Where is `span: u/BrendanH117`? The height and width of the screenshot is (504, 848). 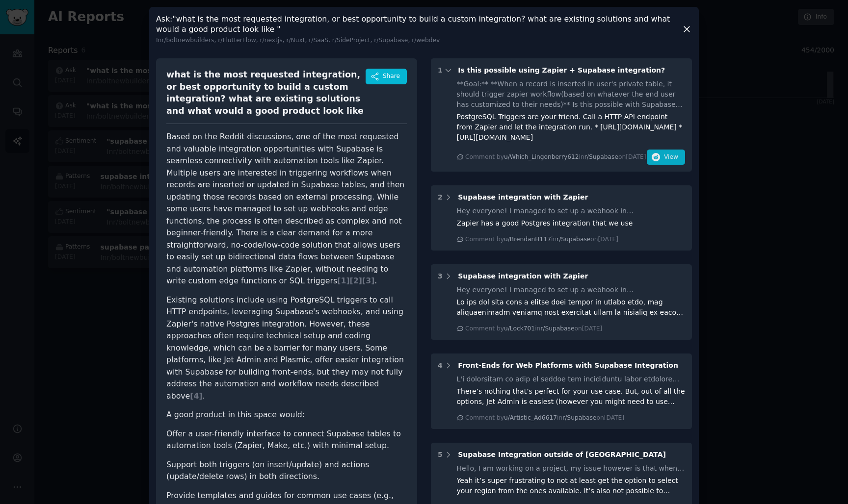 span: u/BrendanH117 is located at coordinates (527, 239).